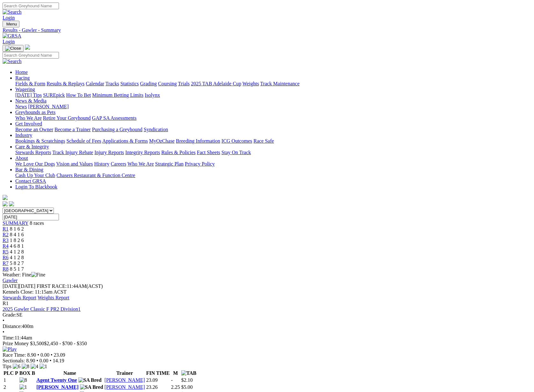 This screenshot has width=534, height=392. What do you see at coordinates (274, 84) in the screenshot?
I see `div: Racing` at bounding box center [274, 84].